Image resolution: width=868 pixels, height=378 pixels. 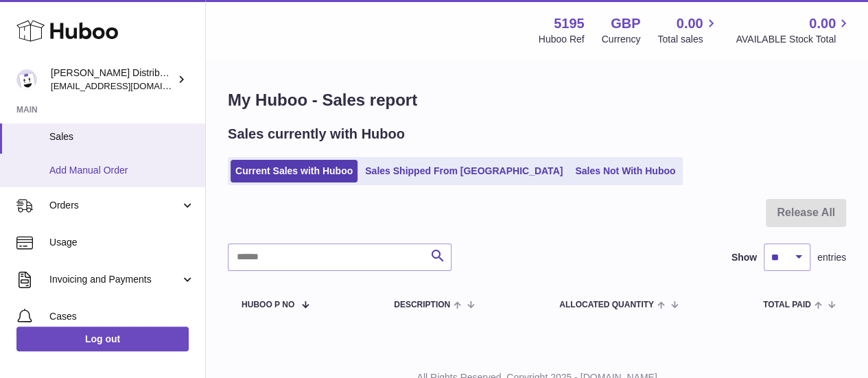 I want to click on a: 0.00 Total sales, so click(x=688, y=30).